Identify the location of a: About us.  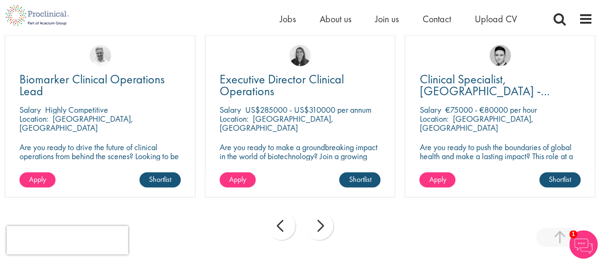
(335, 19).